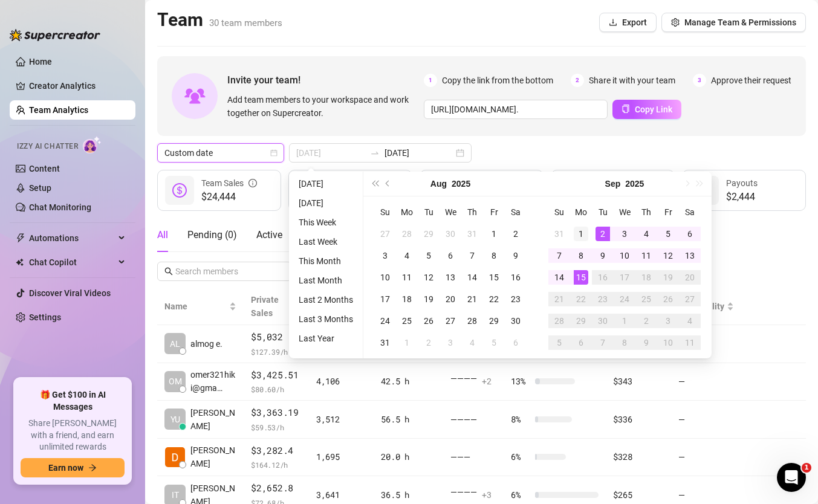 This screenshot has height=504, width=818. I want to click on span: thunderbolt, so click(20, 238).